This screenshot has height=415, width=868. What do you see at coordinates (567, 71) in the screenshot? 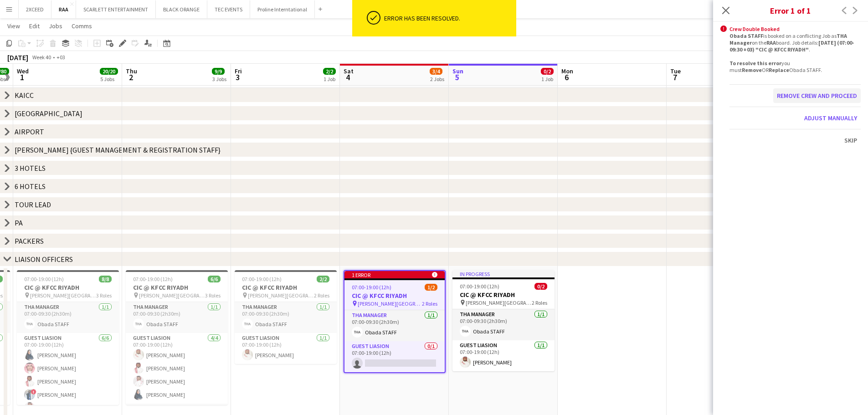
I see `span: Mon` at bounding box center [567, 71].